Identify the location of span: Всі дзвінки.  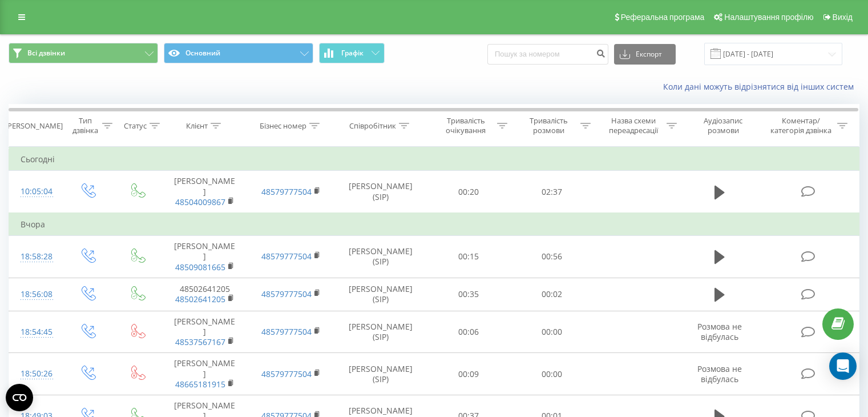
(46, 53).